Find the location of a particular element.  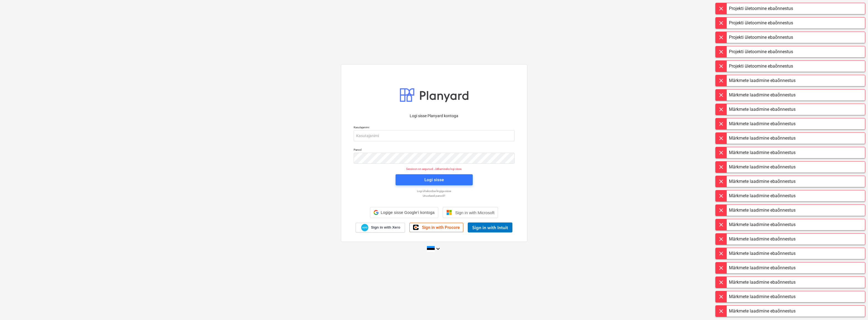

a: Unustasid parooli? is located at coordinates (434, 196).